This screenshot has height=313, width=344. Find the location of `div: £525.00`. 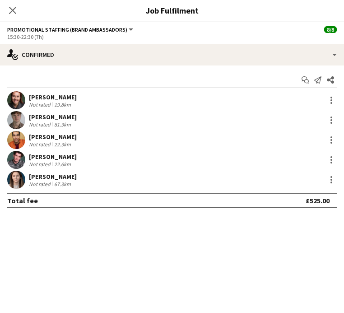

div: £525.00 is located at coordinates (318, 201).